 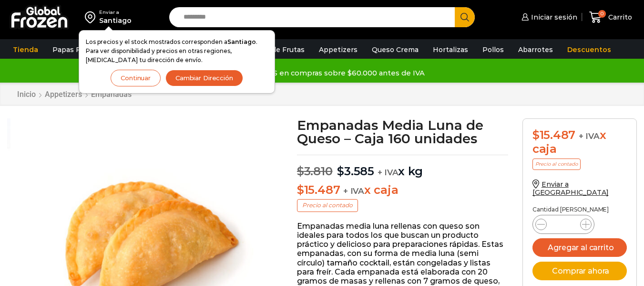 I want to click on a: Pollos, so click(x=493, y=50).